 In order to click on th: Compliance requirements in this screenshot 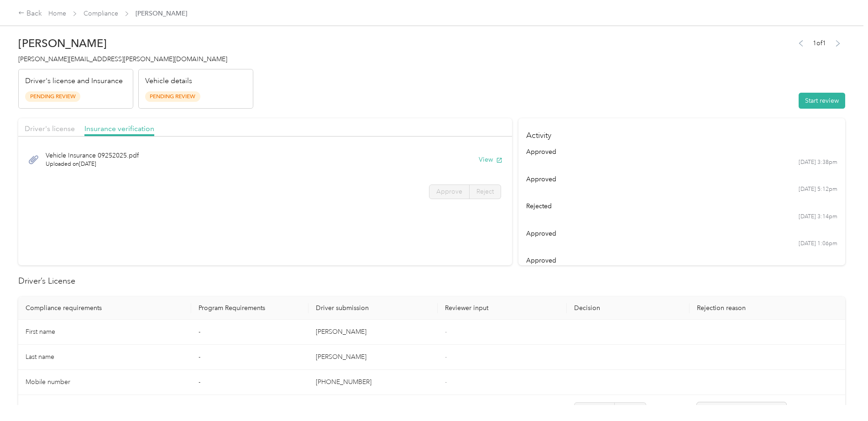, I will do `click(104, 308)`.